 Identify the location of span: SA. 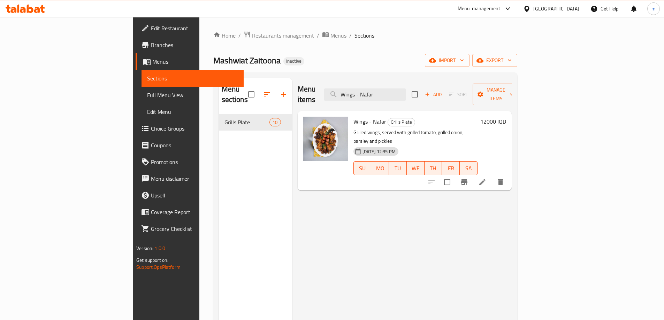
(468, 168).